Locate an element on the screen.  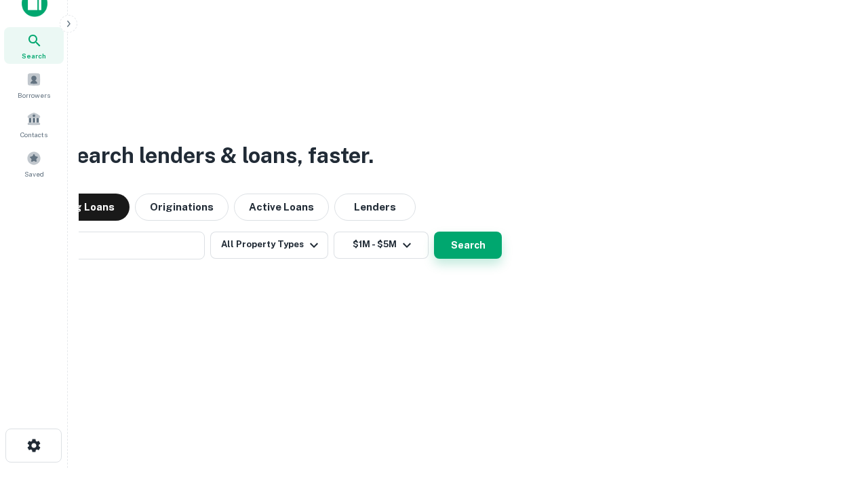
h3: Search lenders & loans, faster. is located at coordinates (217, 156).